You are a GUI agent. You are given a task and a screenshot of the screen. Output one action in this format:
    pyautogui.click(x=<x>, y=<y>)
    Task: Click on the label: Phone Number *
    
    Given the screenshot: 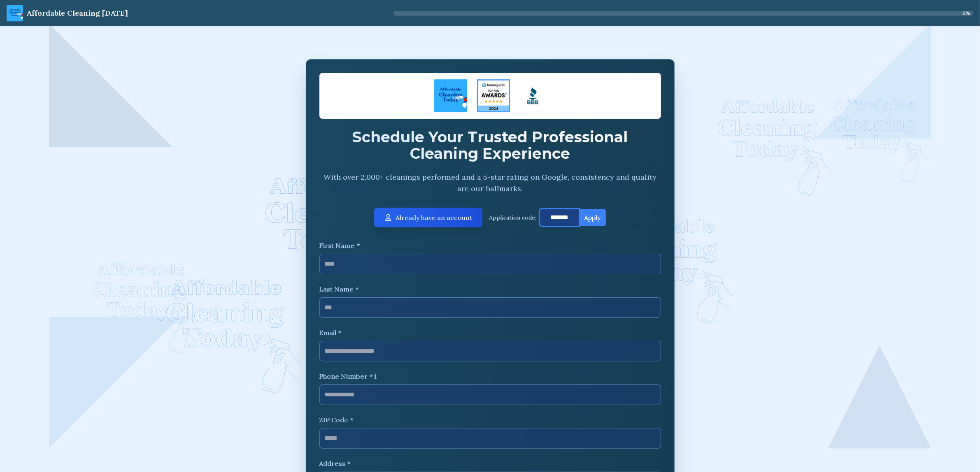 What is the action you would take?
    pyautogui.click(x=348, y=376)
    